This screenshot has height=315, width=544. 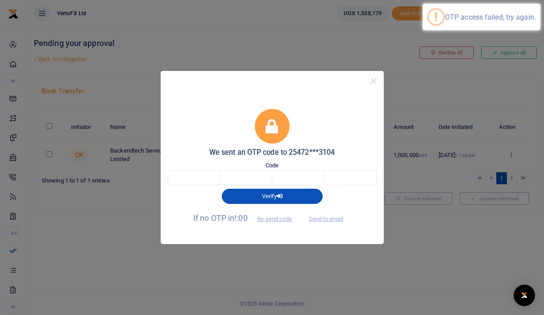 What do you see at coordinates (374, 81) in the screenshot?
I see `button: Close` at bounding box center [374, 81].